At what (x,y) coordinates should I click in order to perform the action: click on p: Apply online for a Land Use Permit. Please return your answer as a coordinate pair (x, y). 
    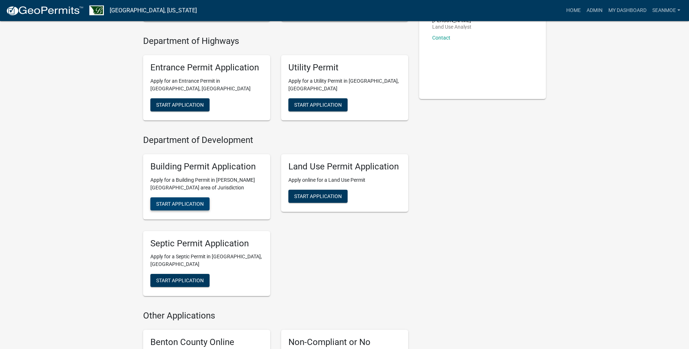
    Looking at the image, I should click on (345, 180).